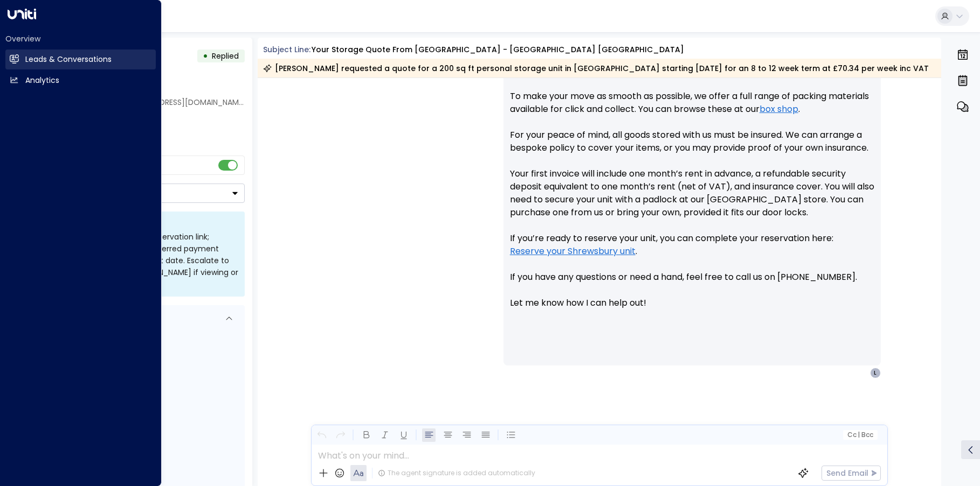 The height and width of the screenshot is (486, 980). What do you see at coordinates (875, 373) in the screenshot?
I see `div: L` at bounding box center [875, 373].